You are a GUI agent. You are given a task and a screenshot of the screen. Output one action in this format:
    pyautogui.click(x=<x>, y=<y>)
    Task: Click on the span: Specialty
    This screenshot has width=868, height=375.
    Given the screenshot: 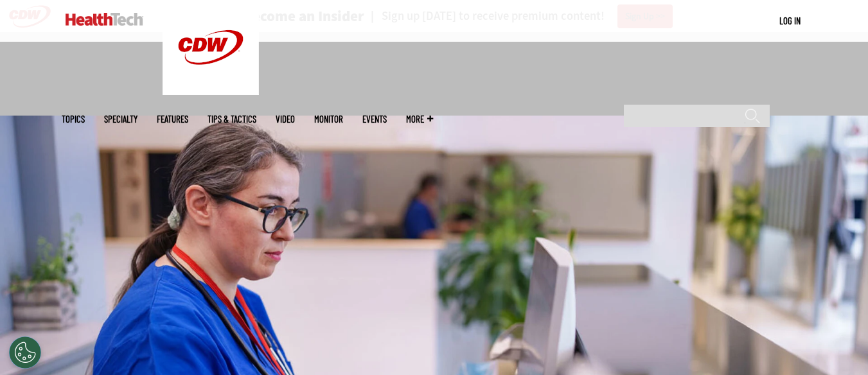 What is the action you would take?
    pyautogui.click(x=121, y=119)
    